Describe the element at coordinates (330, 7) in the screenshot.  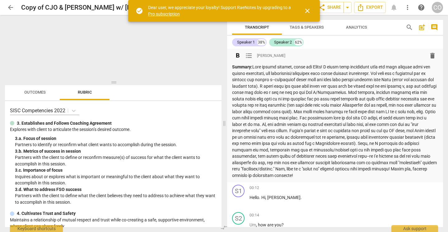
I see `span: Share` at that location.